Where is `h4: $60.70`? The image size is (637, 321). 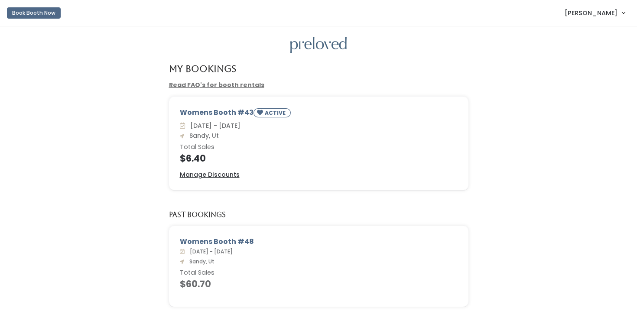
h4: $60.70 is located at coordinates (318, 284).